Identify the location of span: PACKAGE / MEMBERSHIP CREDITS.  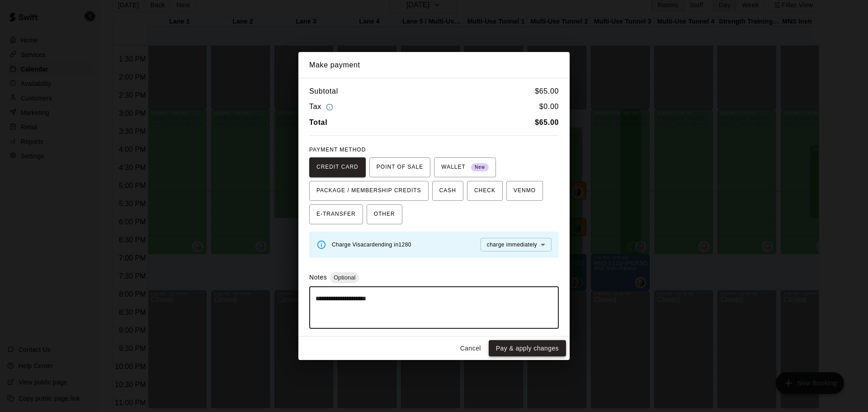
(369, 191).